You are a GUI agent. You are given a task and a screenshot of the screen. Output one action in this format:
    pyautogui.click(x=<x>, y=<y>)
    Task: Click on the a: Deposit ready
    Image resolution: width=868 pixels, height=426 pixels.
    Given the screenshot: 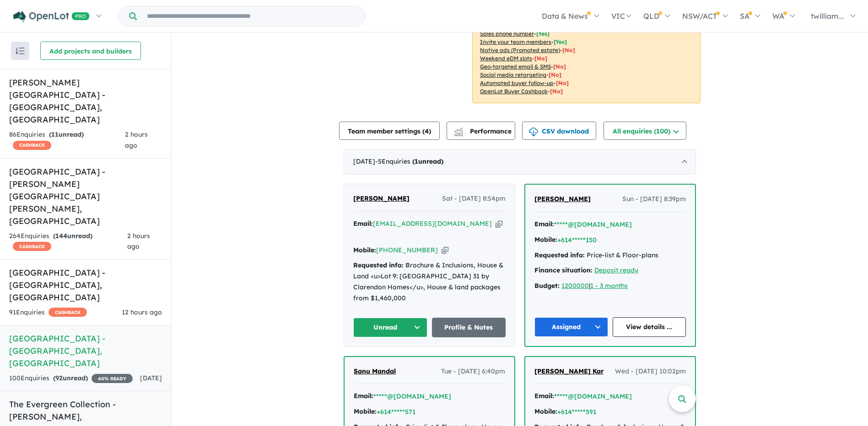 What is the action you would take?
    pyautogui.click(x=616, y=270)
    